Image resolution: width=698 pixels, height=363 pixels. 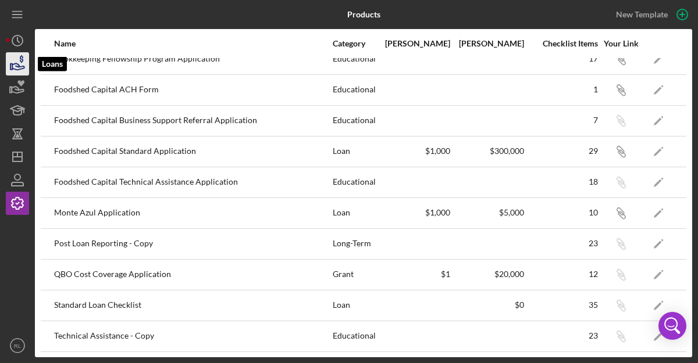 I want to click on div: 29, so click(x=561, y=151).